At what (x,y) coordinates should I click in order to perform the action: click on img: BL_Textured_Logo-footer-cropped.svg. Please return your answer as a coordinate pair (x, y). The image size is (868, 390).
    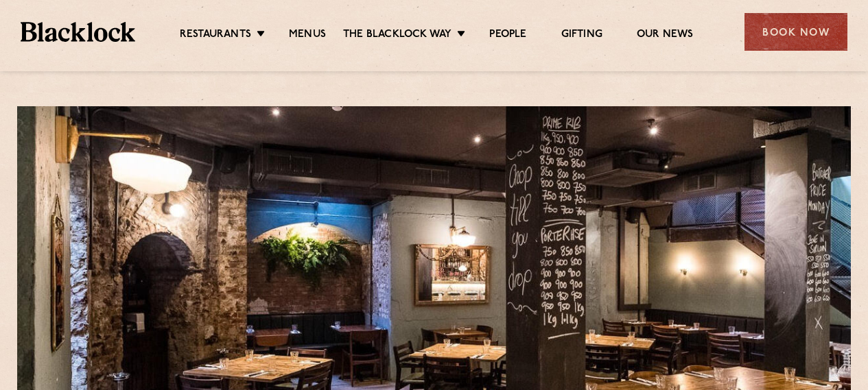
    Looking at the image, I should click on (77, 31).